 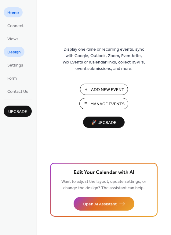 I want to click on span: Contact Us, so click(x=18, y=92).